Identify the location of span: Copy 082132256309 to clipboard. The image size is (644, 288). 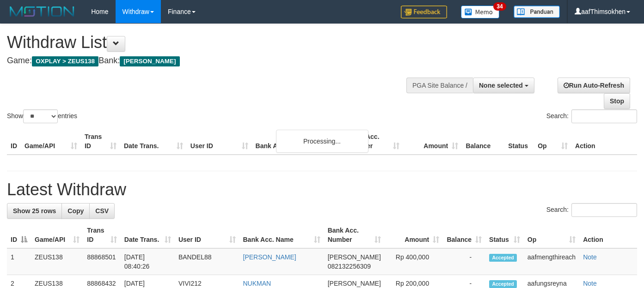
(349, 267).